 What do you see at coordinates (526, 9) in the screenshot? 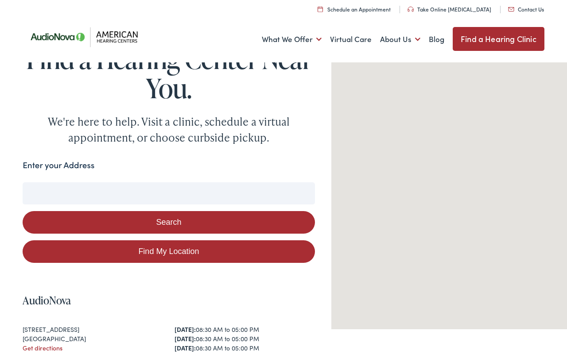
I see `a: Contact Us` at bounding box center [526, 9].